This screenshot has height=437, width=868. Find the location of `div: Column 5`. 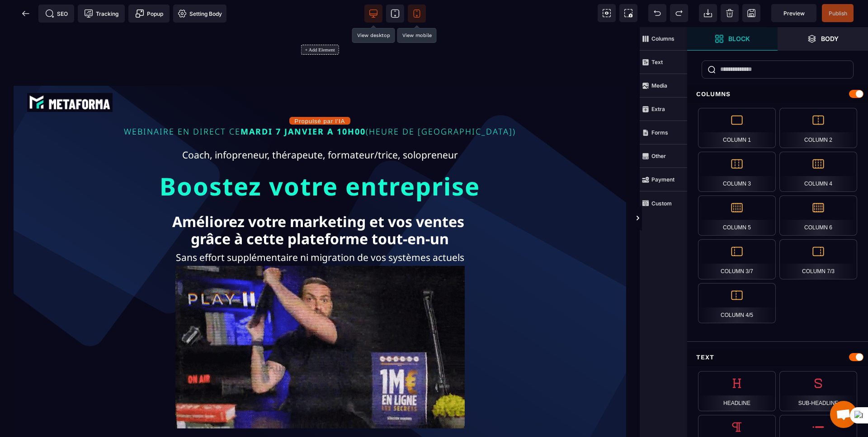

div: Column 5 is located at coordinates (737, 215).